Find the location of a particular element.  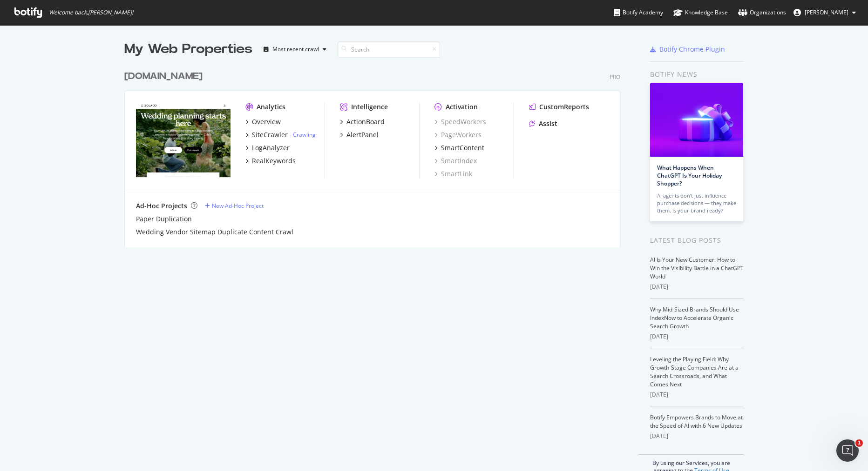

div: AlertPanel is located at coordinates (362, 135).